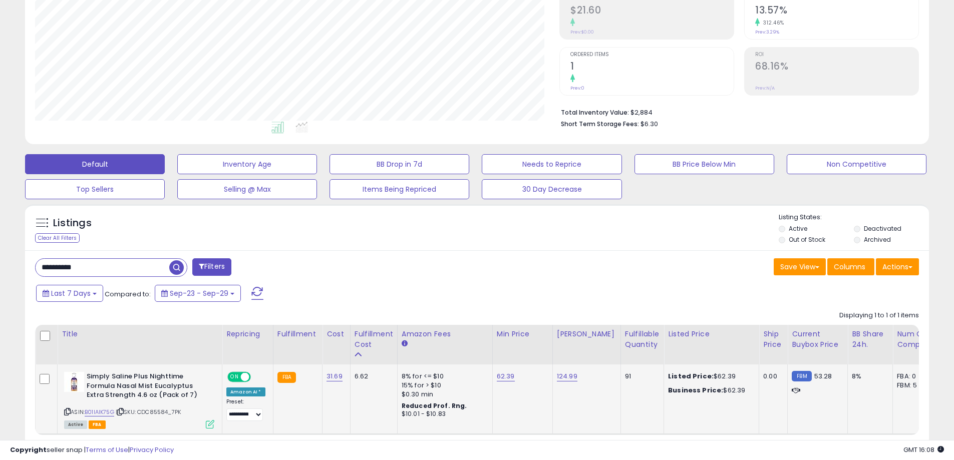  Describe the element at coordinates (212, 267) in the screenshot. I see `button: Filters` at that location.